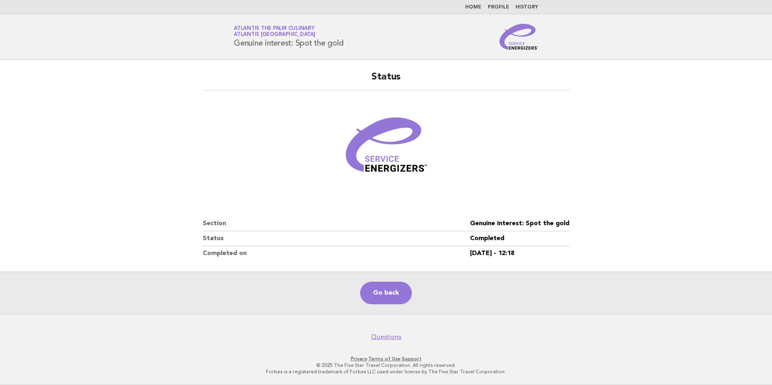 Image resolution: width=772 pixels, height=385 pixels. Describe the element at coordinates (336, 224) in the screenshot. I see `dt: Section` at that location.